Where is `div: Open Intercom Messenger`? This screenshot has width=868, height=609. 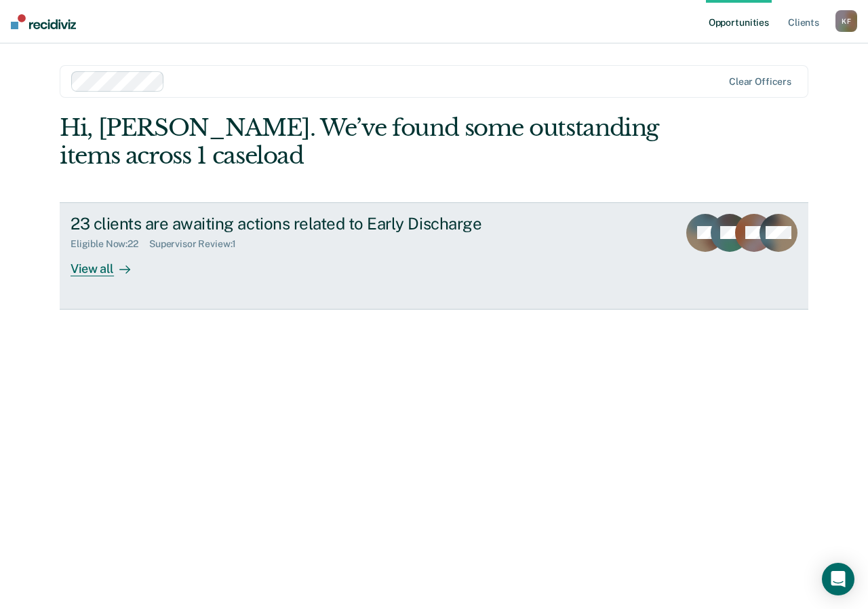 div: Open Intercom Messenger is located at coordinates (838, 579).